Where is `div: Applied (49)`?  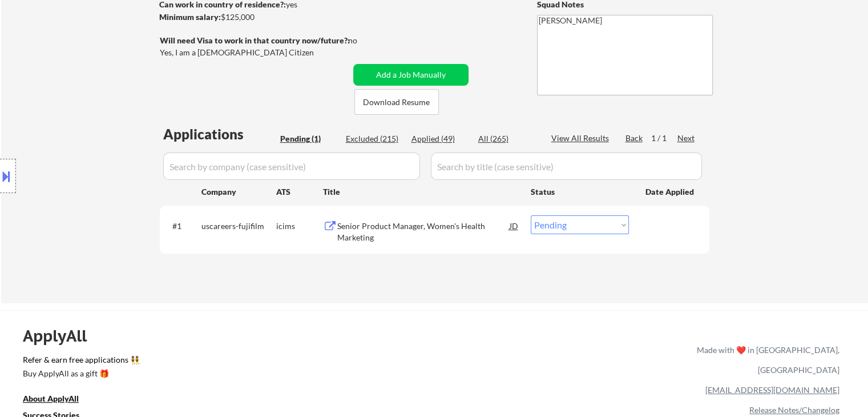
div: Applied (49) is located at coordinates (440, 139).